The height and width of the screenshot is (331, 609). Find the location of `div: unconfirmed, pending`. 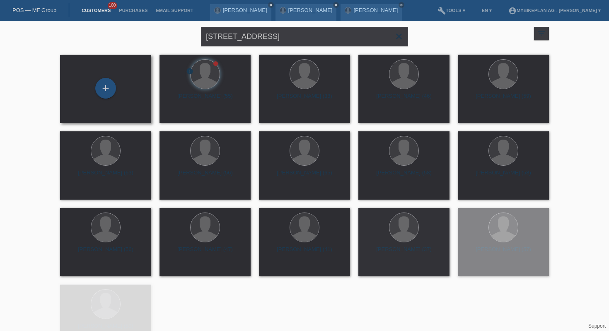

div: unconfirmed, pending is located at coordinates (190, 72).